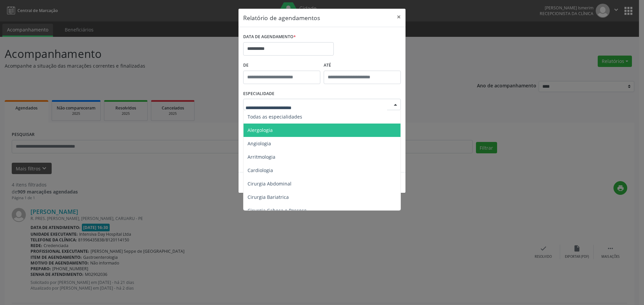 The height and width of the screenshot is (305, 644). What do you see at coordinates (260, 130) in the screenshot?
I see `span: Alergologia` at bounding box center [260, 130].